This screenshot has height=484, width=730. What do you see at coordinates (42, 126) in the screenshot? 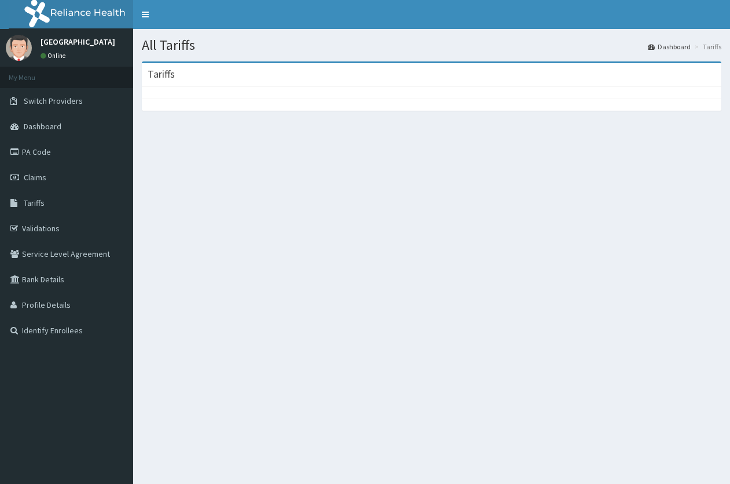
I see `span: Dashboard` at bounding box center [42, 126].